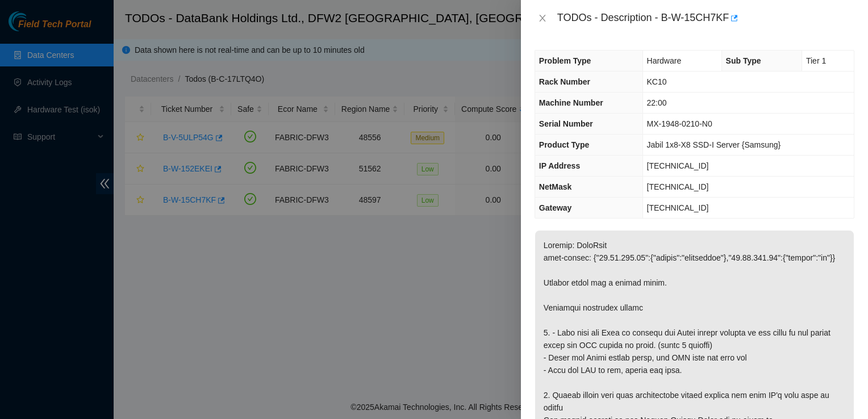 The height and width of the screenshot is (419, 868). Describe the element at coordinates (559, 166) in the screenshot. I see `span: IP Address` at that location.